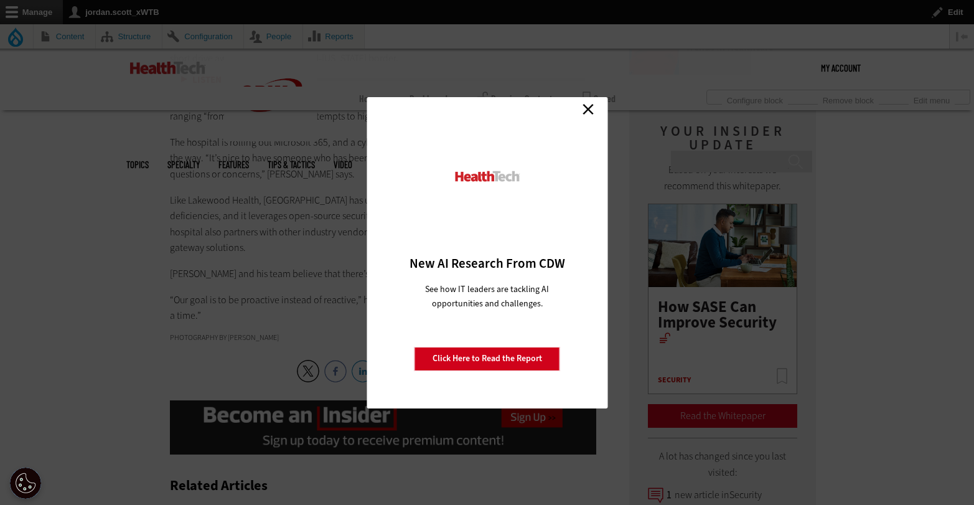 This screenshot has width=974, height=505. Describe the element at coordinates (26, 483) in the screenshot. I see `div: Cookie Settings` at that location.